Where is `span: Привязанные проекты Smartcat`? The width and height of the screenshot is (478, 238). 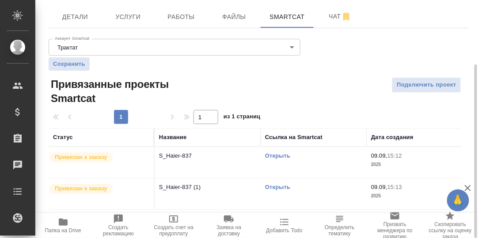
span: Привязанные проекты Smartcat is located at coordinates (118, 91).